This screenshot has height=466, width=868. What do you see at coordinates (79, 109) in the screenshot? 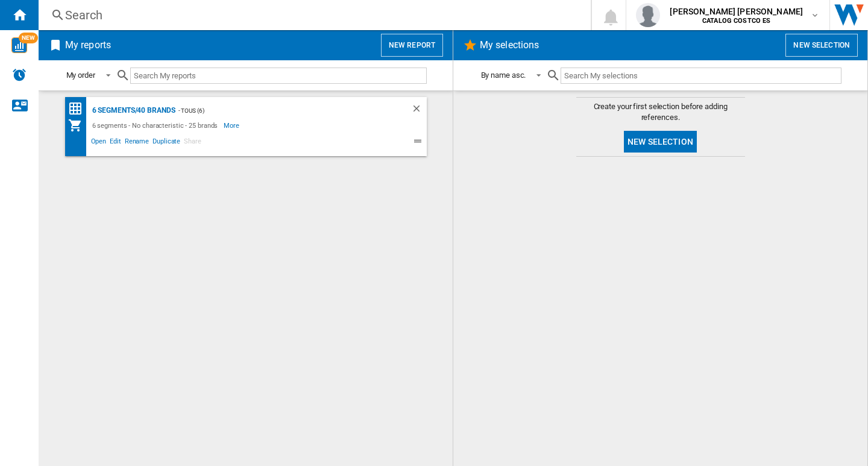
I see `div: Price Matrix` at bounding box center [79, 109].